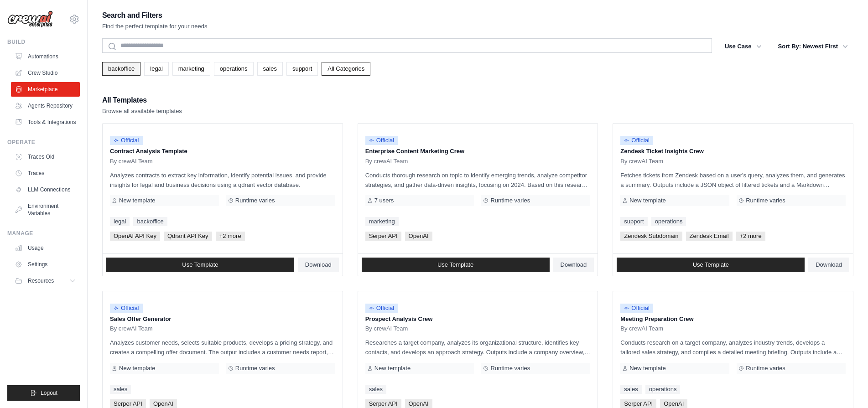  What do you see at coordinates (478, 151) in the screenshot?
I see `p: Enterprise Content Marketing Crew` at bounding box center [478, 151].